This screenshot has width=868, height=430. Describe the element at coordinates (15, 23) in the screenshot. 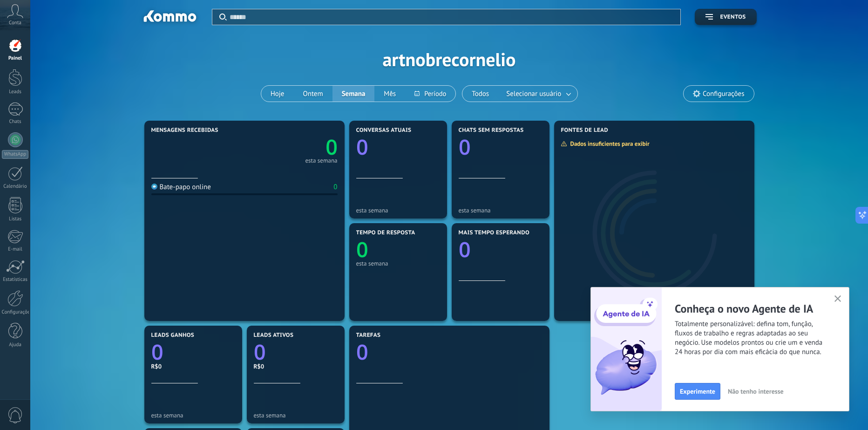

I see `span: Conta` at that location.